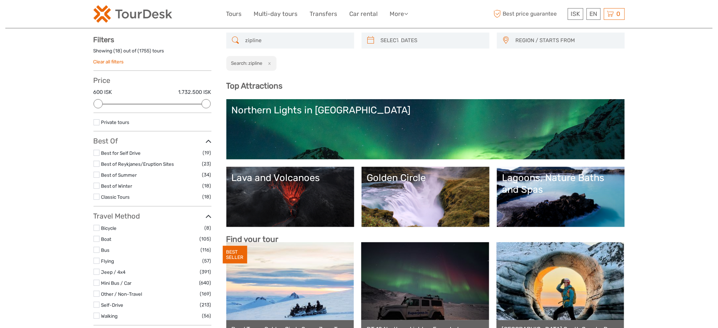 This screenshot has width=718, height=328. Describe the element at coordinates (112, 305) in the screenshot. I see `a: Self-Drive` at that location.